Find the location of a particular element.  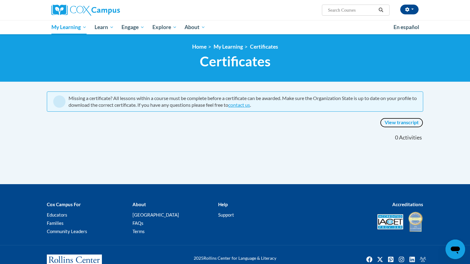

a: Home is located at coordinates (199, 46).